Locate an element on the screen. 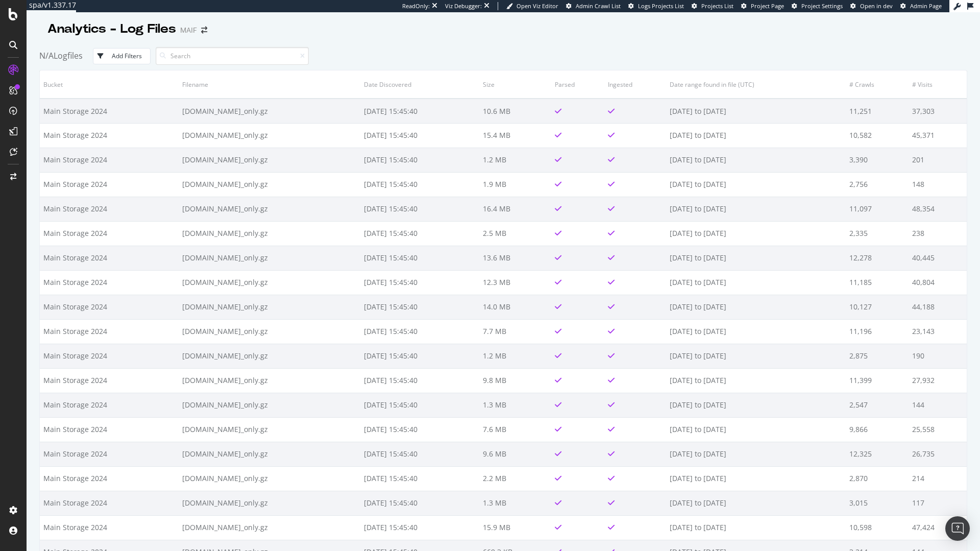  td: 14.0 MB is located at coordinates (515, 307).